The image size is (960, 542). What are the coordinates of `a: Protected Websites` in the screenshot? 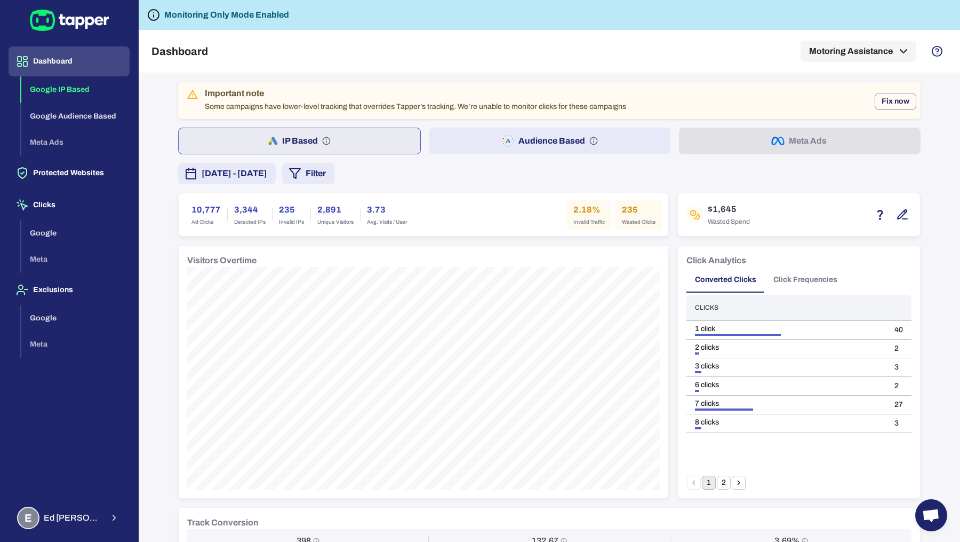 It's located at (69, 172).